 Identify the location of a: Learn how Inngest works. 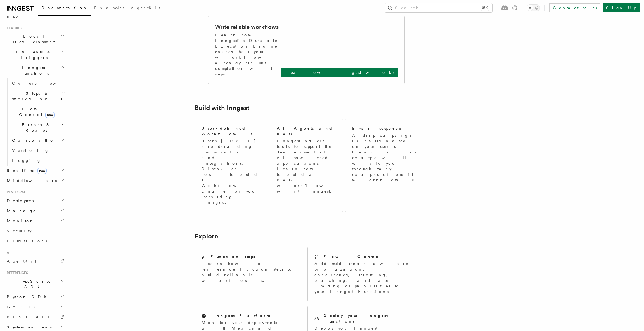
(339, 73).